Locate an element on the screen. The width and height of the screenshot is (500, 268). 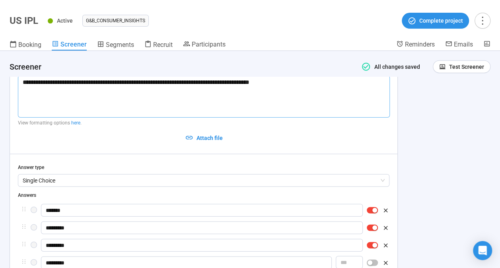
a: Emails is located at coordinates (459, 45).